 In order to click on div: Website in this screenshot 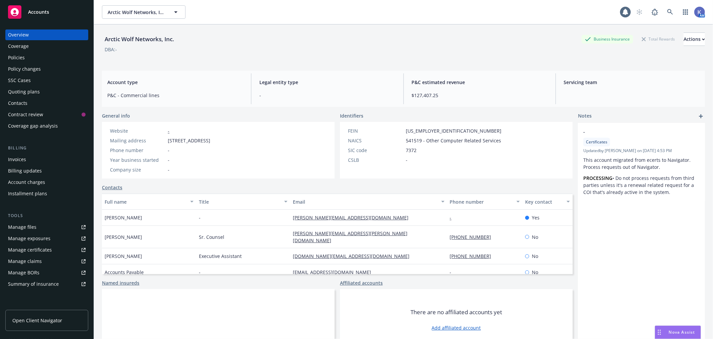, I will do `click(137, 130)`.